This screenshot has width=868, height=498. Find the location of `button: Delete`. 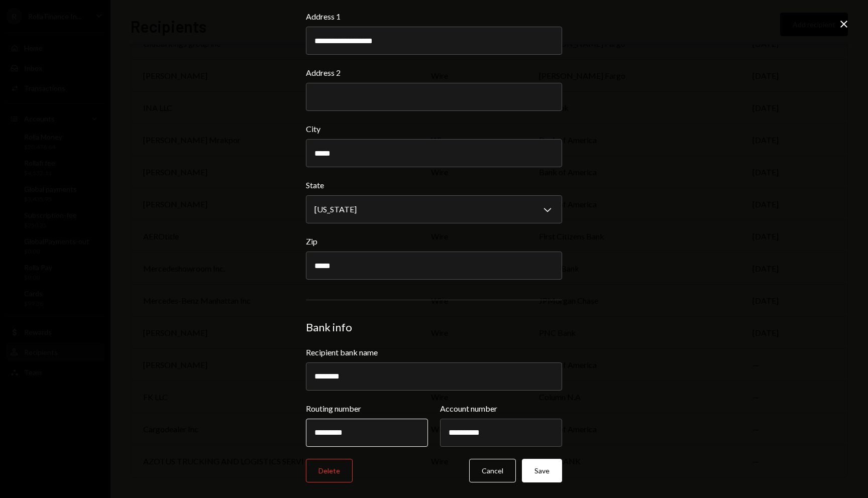

button: Delete is located at coordinates (329, 471).